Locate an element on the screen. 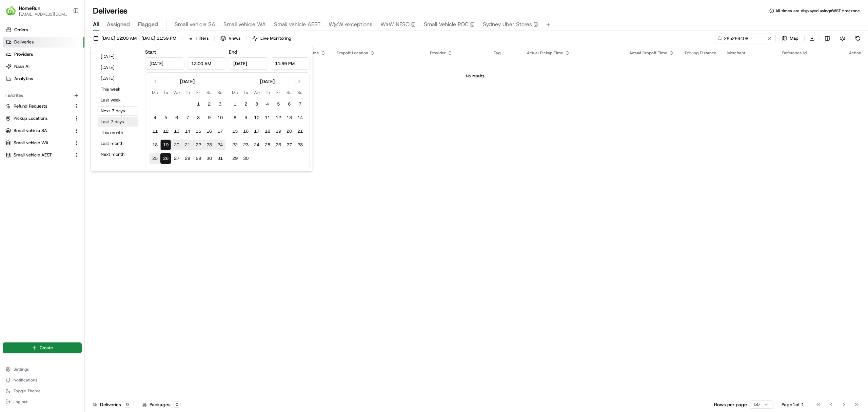 The width and height of the screenshot is (868, 412). span: Dropoff Location is located at coordinates (352, 53).